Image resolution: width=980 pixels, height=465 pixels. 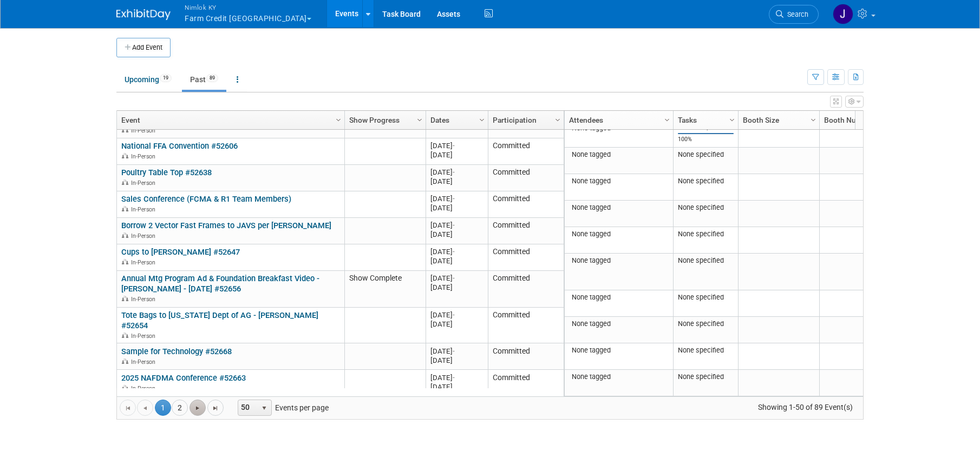 What do you see at coordinates (704, 120) in the screenshot?
I see `a: Tasks` at bounding box center [704, 120].